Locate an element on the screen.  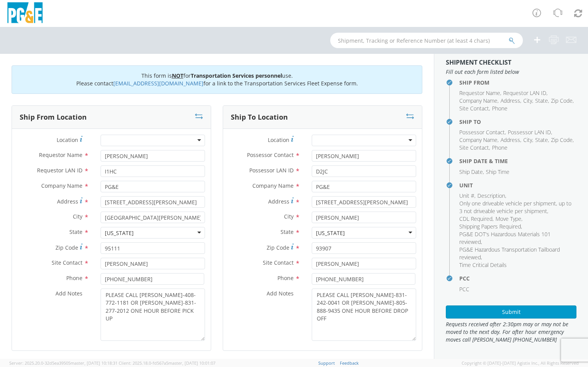
span: Ship Date is located at coordinates (471, 172).